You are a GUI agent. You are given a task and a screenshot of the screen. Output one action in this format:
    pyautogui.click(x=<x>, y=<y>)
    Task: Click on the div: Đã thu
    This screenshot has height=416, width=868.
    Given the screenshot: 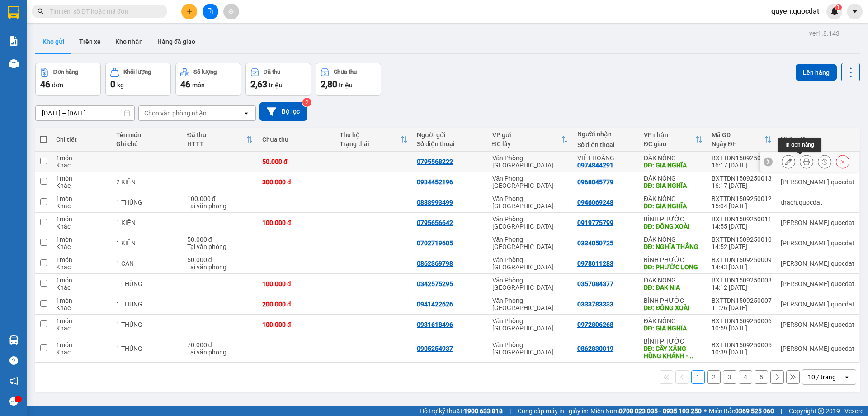 What is the action you would take?
    pyautogui.click(x=217, y=135)
    